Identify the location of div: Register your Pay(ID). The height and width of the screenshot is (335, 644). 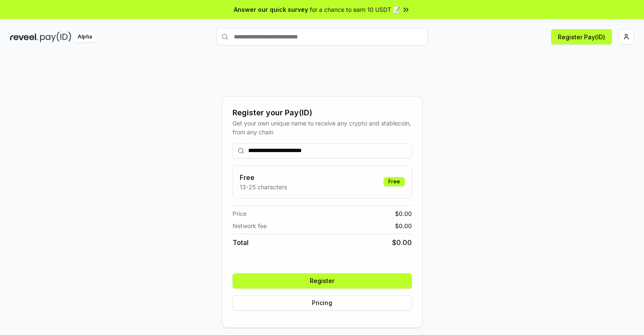
(322, 113).